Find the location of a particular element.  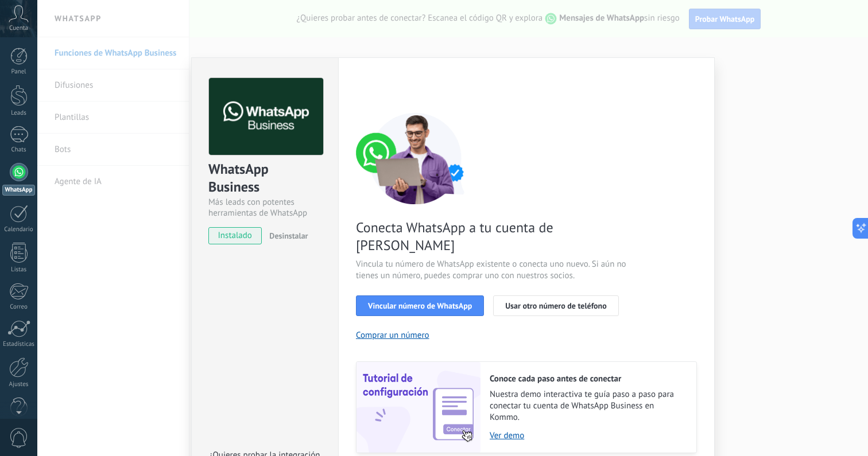

div: Leads is located at coordinates (19, 113).